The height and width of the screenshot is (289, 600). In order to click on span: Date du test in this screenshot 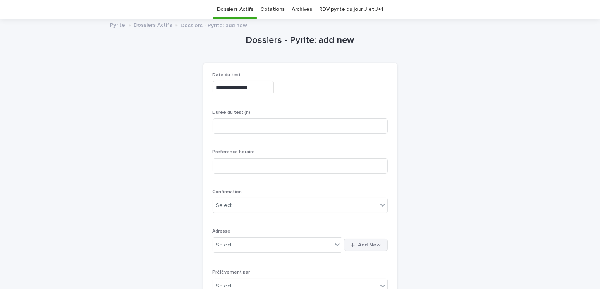, I will do `click(227, 75)`.